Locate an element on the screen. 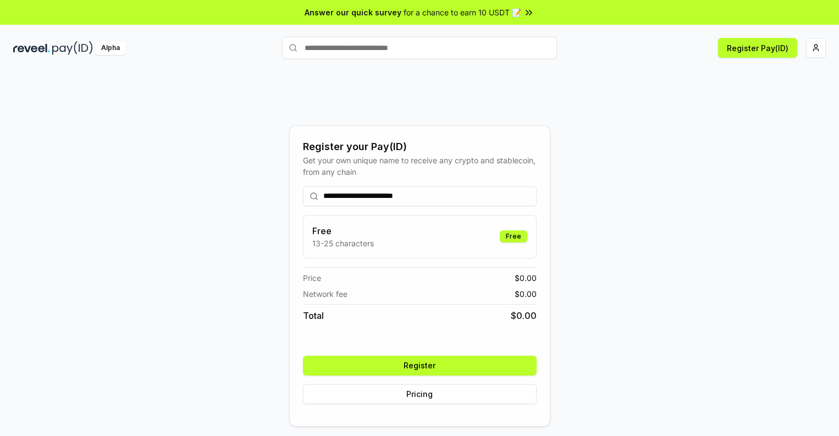  span: Total is located at coordinates (313, 316).